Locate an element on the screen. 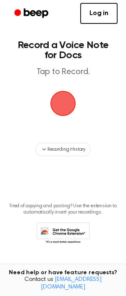 The height and width of the screenshot is (296, 126). h1: Record a Voice Note for Docs is located at coordinates (63, 50).